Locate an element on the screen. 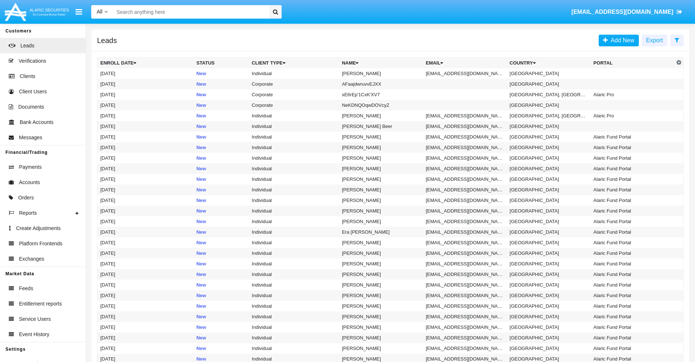  th: Status is located at coordinates (221, 63).